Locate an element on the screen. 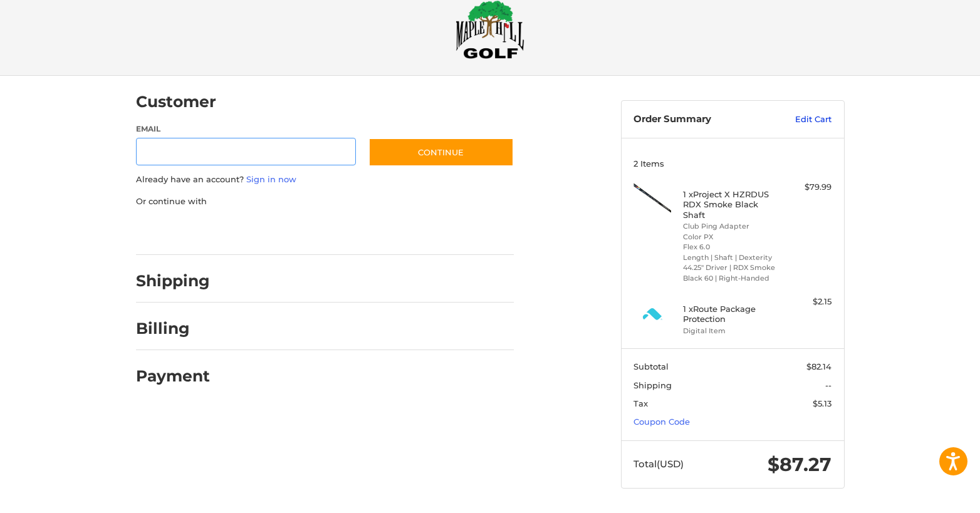 Image resolution: width=980 pixels, height=513 pixels. span: Tax is located at coordinates (640, 403).